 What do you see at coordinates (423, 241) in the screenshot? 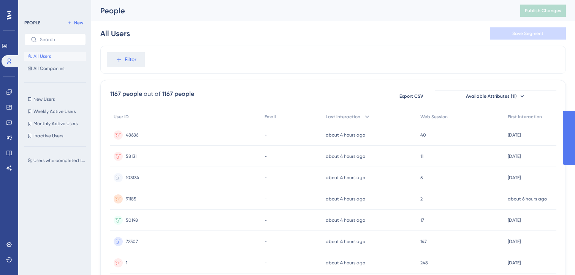
I see `span: 147` at bounding box center [423, 241].